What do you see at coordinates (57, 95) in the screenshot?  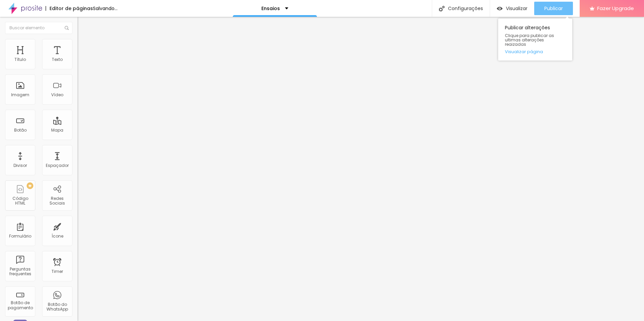 I see `div: Vídeo` at bounding box center [57, 95].